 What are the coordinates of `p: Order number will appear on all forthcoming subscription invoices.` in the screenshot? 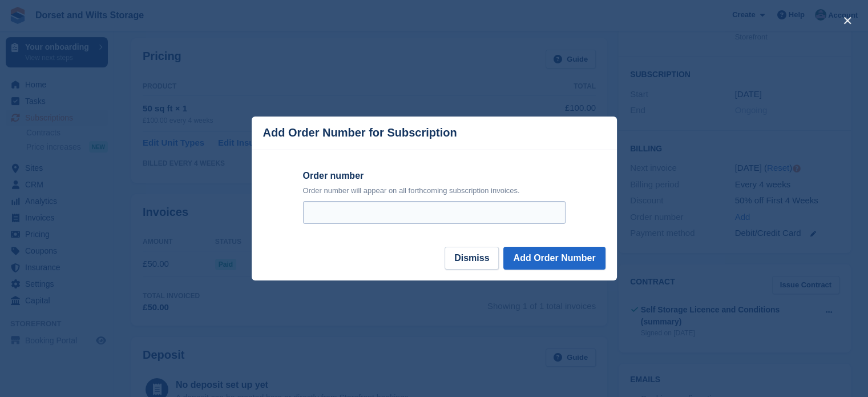 It's located at (434, 191).